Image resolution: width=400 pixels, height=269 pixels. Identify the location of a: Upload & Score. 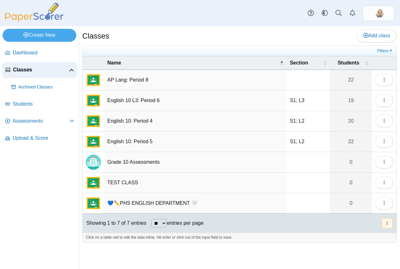
(40, 139).